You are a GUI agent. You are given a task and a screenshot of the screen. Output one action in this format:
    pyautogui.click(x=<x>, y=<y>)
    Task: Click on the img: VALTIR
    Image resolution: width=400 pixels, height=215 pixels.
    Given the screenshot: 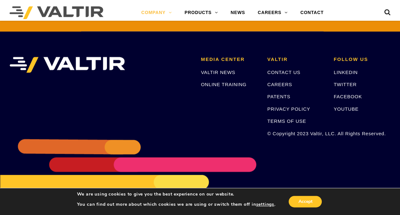 What is the action you would take?
    pyautogui.click(x=67, y=65)
    